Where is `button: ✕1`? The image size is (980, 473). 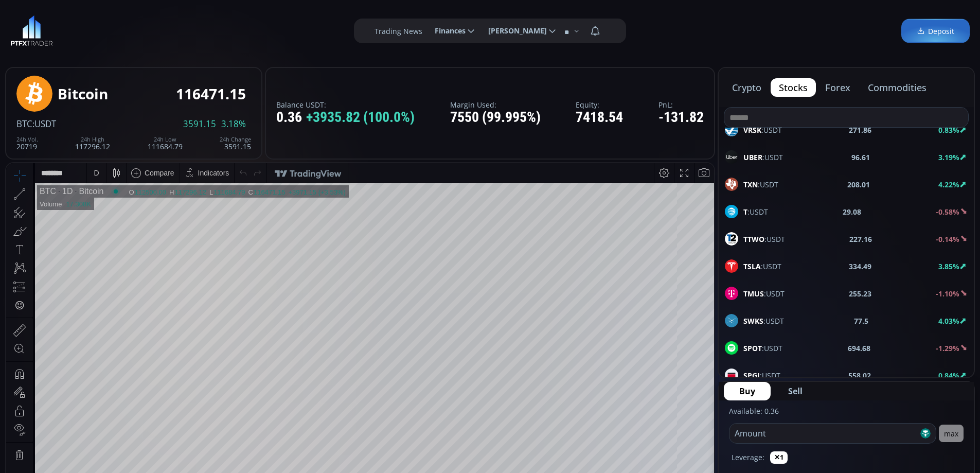
button: ✕1 is located at coordinates (779, 457).